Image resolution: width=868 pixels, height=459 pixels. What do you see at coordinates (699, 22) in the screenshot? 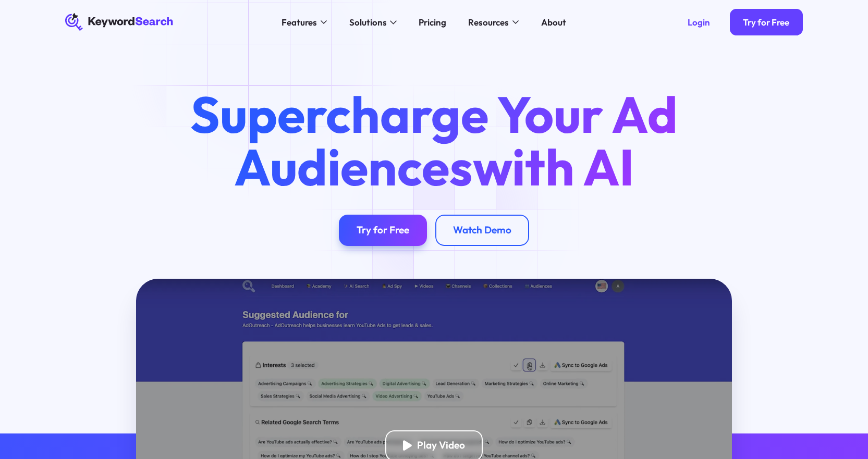
I see `div: Login` at bounding box center [699, 22].